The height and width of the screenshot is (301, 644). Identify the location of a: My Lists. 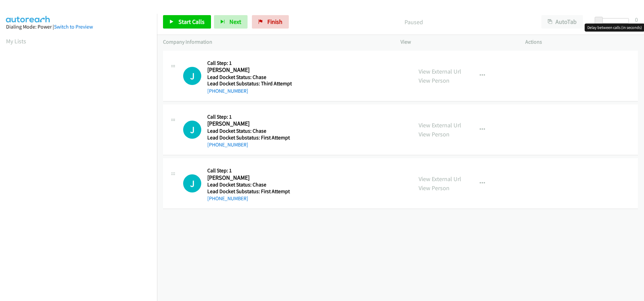
(16, 41).